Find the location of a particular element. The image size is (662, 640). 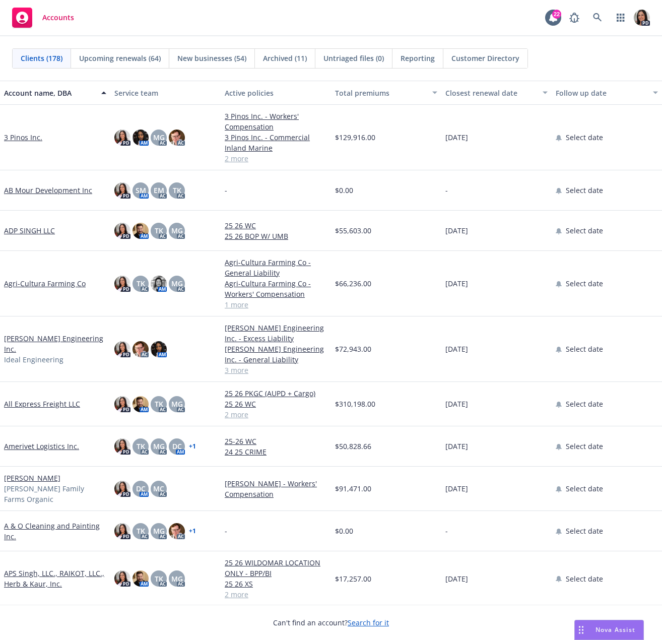

span: Reporting is located at coordinates (418, 58).